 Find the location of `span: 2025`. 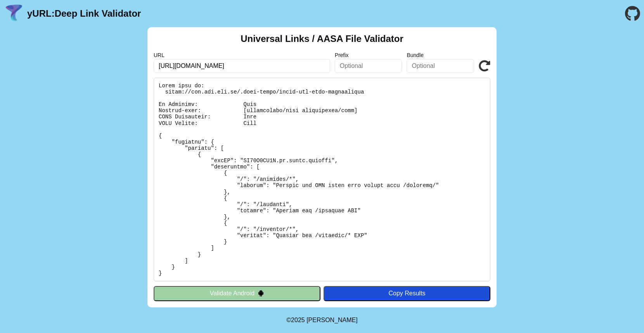

span: 2025 is located at coordinates (298, 320).